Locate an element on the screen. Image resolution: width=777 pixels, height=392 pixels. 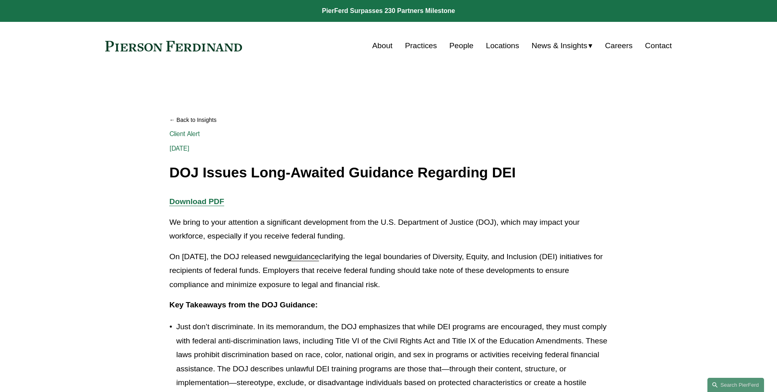
a: folder dropdown is located at coordinates (562, 46).